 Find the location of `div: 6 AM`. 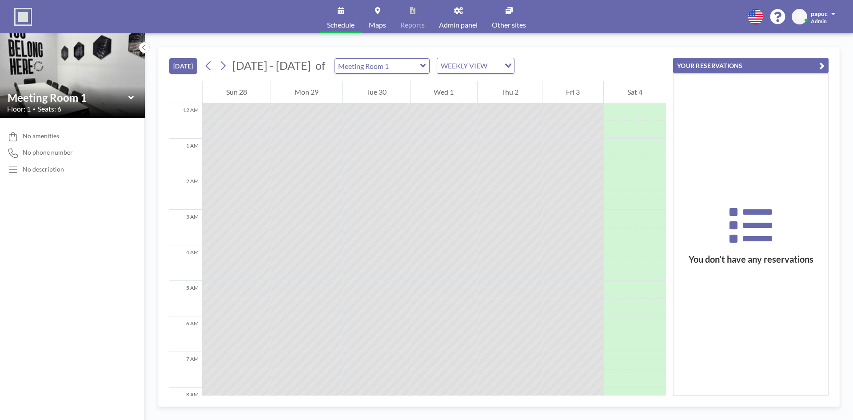

div: 6 AM is located at coordinates (186, 334).